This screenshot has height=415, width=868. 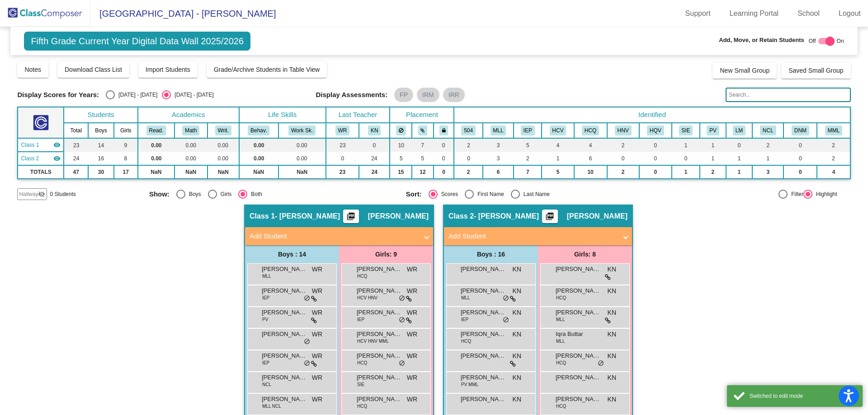 I want to click on button: Math, so click(x=191, y=131).